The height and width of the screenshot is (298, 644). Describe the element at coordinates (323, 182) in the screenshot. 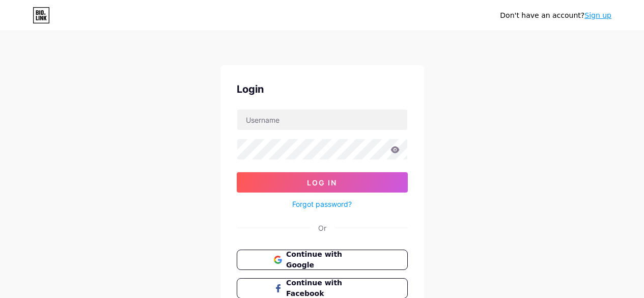

I see `button: Log In` at that location.